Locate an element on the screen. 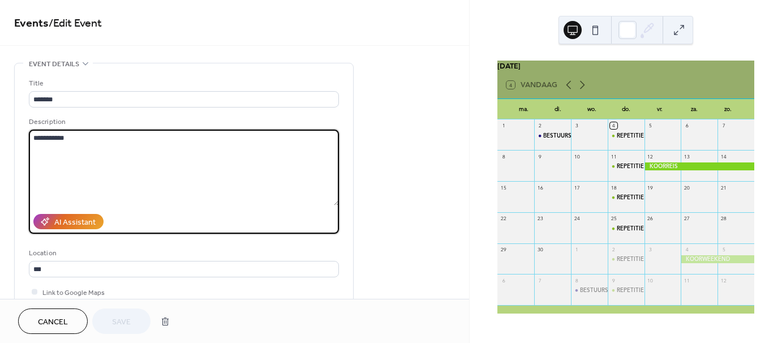  div: wo. is located at coordinates (592, 109).